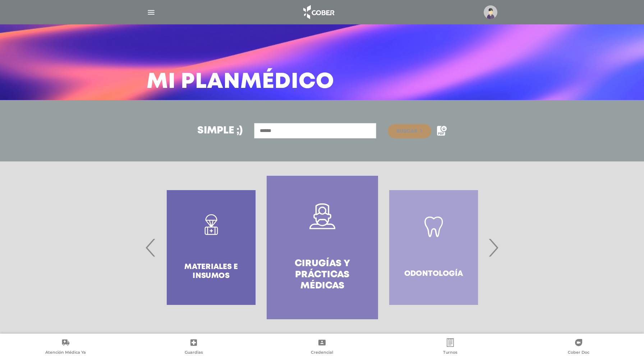  Describe the element at coordinates (151, 12) in the screenshot. I see `img: Cober_menu-lines-white.svg` at that location.